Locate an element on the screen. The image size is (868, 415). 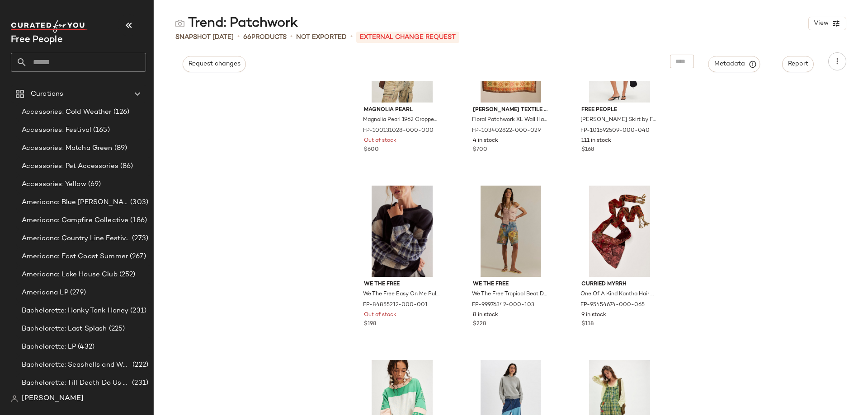
span: 9 in stock is located at coordinates (594, 315).